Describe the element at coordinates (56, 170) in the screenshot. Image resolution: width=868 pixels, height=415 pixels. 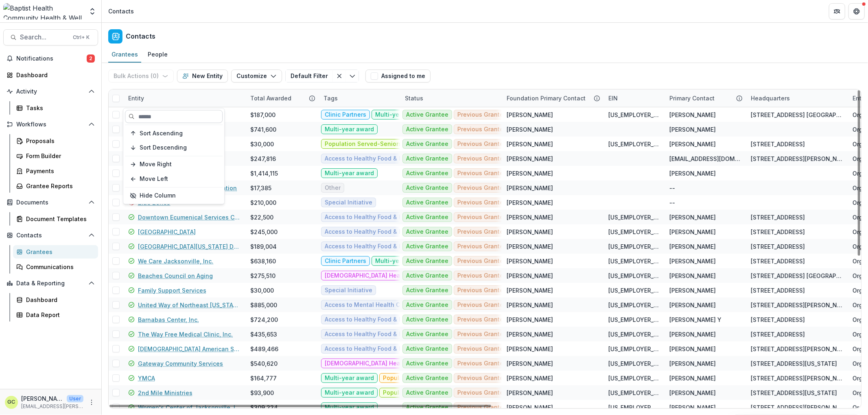
I see `a: Payments` at that location.